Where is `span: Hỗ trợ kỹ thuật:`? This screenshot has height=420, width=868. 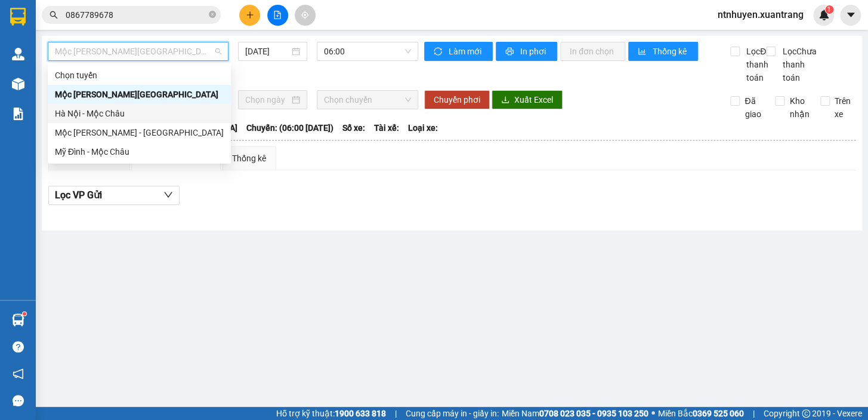 span: Hỗ trợ kỹ thuật: is located at coordinates (331, 413).